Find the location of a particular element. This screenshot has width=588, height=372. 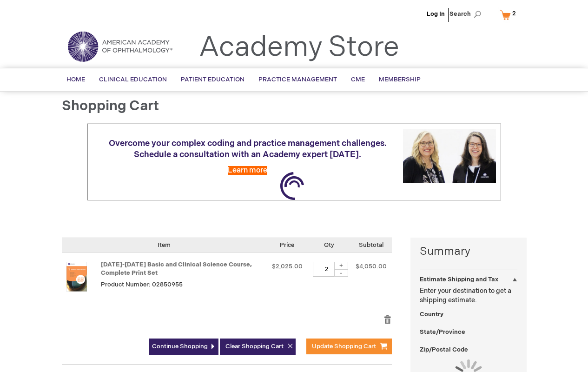

span: Item is located at coordinates (164, 245).